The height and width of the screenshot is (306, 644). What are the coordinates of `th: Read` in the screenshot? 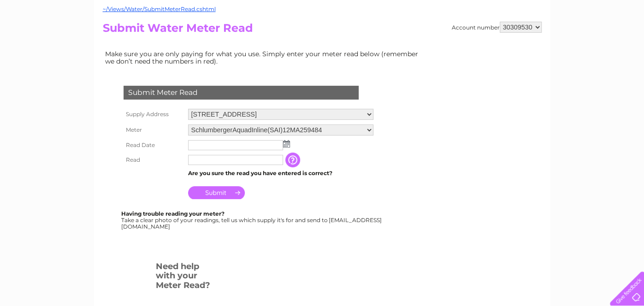 It's located at (154, 160).